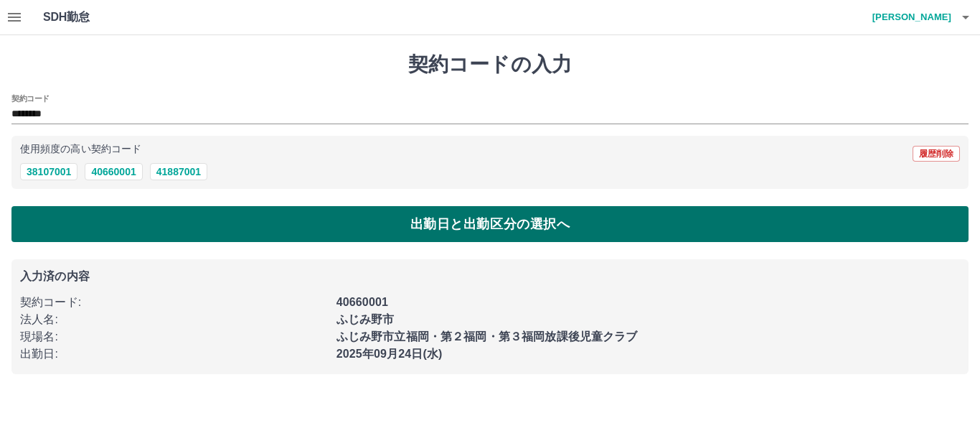  I want to click on b: 40660001, so click(362, 302).